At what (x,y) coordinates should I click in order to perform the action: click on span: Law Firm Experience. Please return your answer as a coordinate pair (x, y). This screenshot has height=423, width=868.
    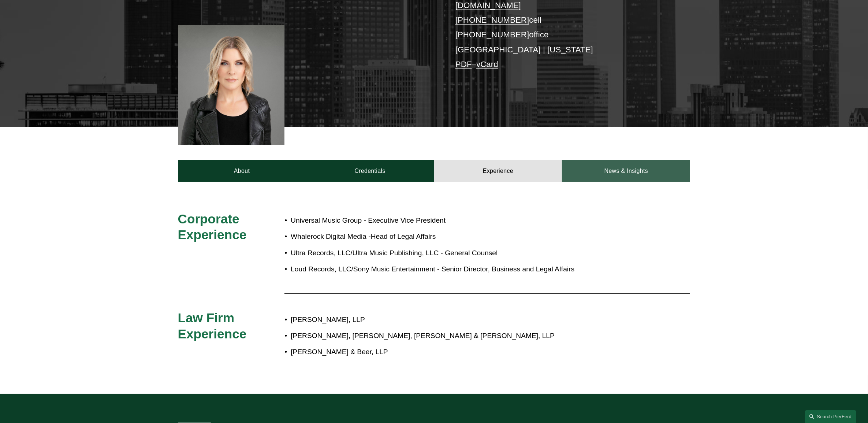
    Looking at the image, I should click on (212, 325).